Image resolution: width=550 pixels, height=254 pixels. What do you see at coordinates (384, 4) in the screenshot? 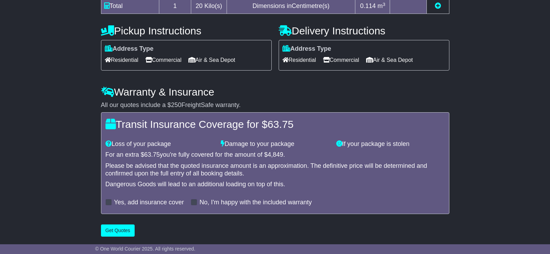
I see `sup: 3` at bounding box center [384, 4].